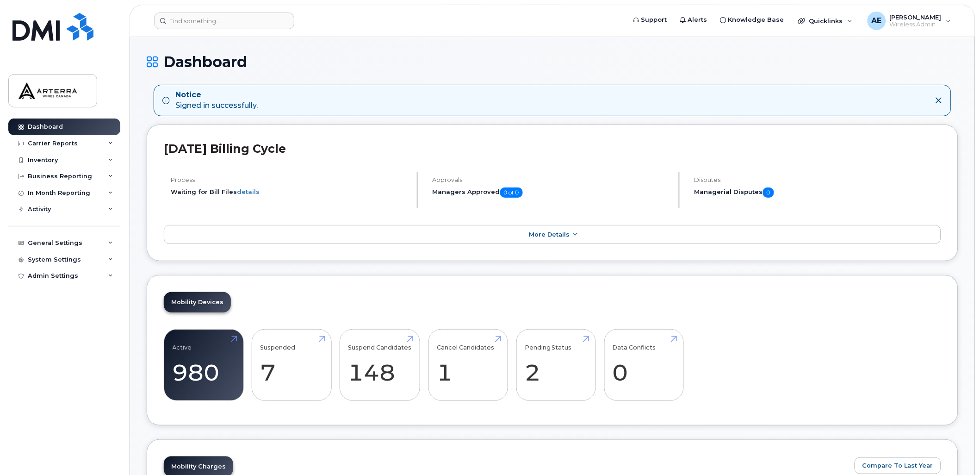 The width and height of the screenshot is (980, 475). Describe the element at coordinates (197, 302) in the screenshot. I see `a: Mobility Devices` at that location.